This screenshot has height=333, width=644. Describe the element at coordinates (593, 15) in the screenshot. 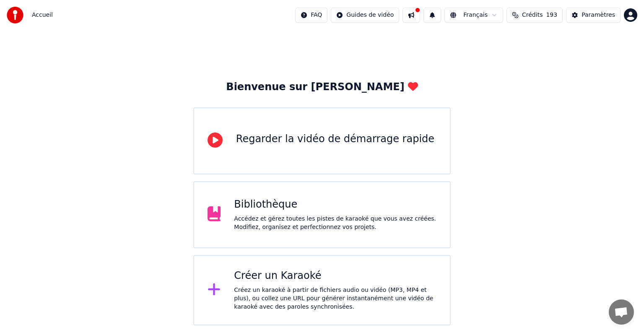

I see `button: Paramètres` at that location.